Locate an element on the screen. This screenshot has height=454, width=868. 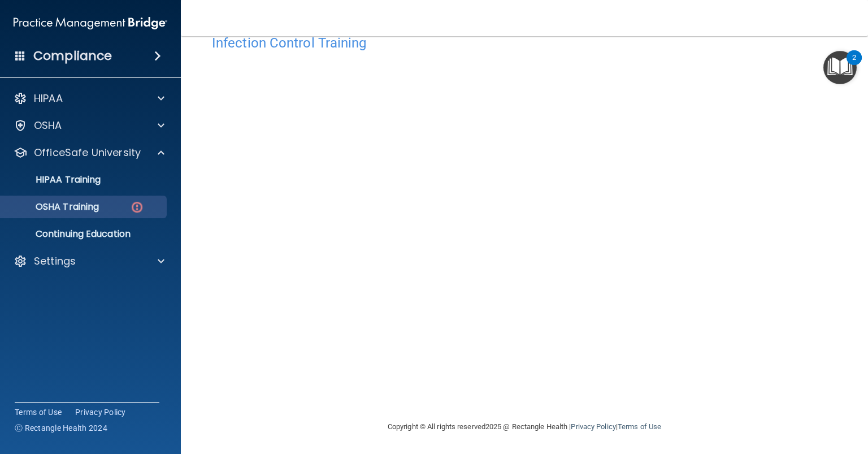
a: HIPAA is located at coordinates (89, 98).